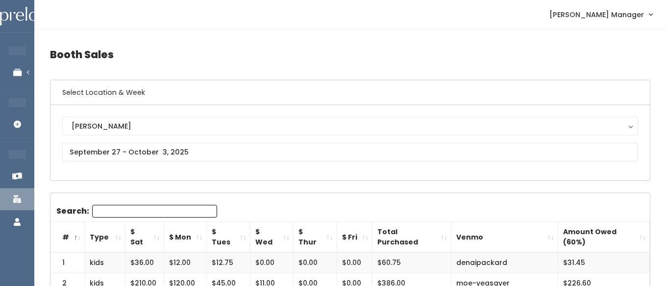 The width and height of the screenshot is (666, 286). What do you see at coordinates (314, 238) in the screenshot?
I see `th: $ Thur: activate to sort column ascending` at bounding box center [314, 238].